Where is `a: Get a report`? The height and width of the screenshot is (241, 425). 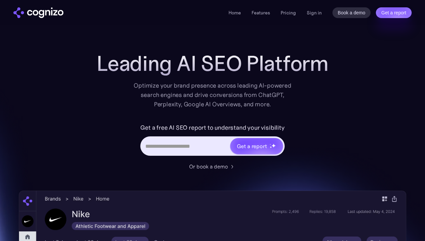
a: Get a report is located at coordinates (394, 13).